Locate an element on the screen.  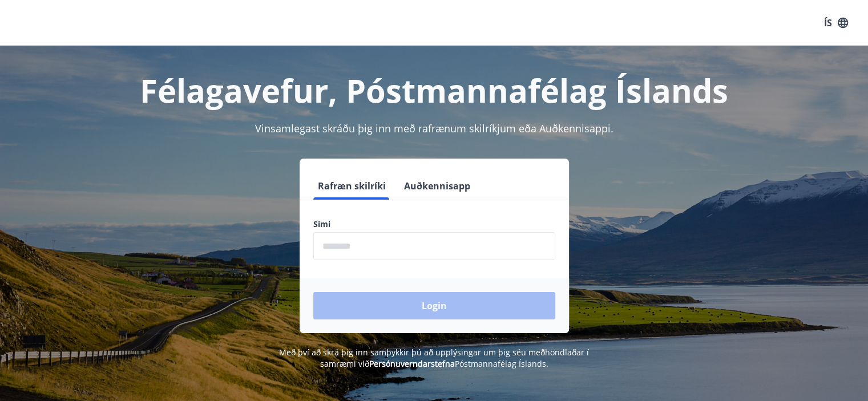
label: Sími is located at coordinates (434, 224).